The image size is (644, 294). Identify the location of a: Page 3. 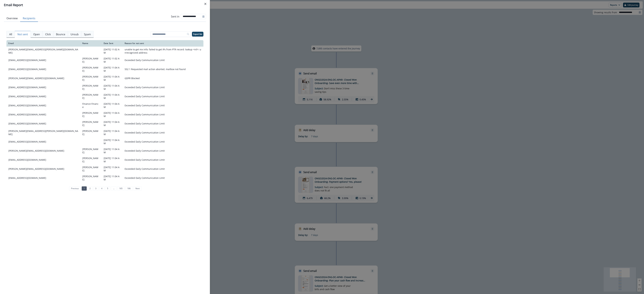
(96, 188).